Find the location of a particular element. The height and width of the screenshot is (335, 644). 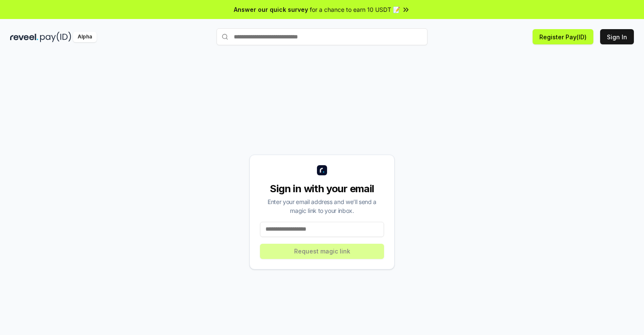

button: Register Pay(ID) is located at coordinates (563, 37).